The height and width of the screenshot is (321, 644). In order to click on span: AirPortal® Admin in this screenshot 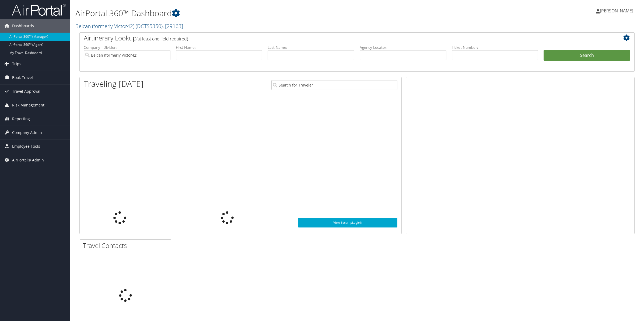, I will do `click(28, 160)`.